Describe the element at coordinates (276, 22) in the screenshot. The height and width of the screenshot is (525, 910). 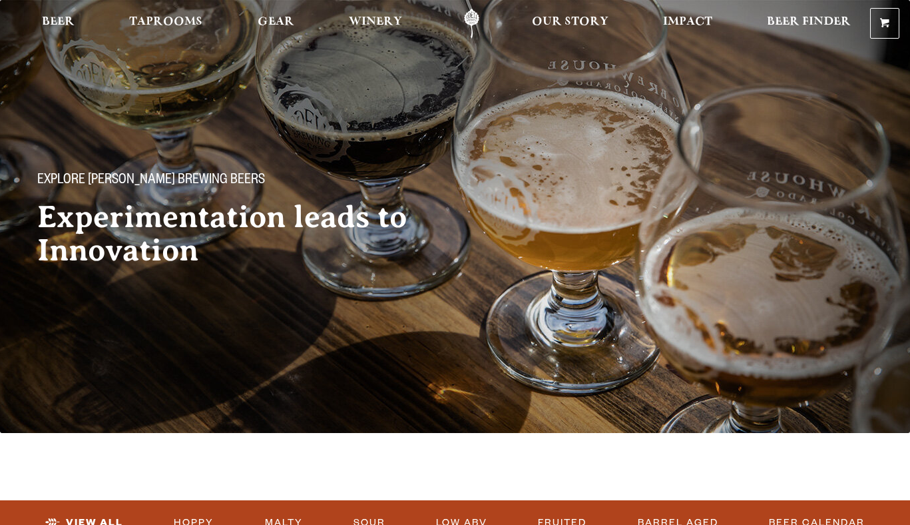
I see `span: Gear` at that location.